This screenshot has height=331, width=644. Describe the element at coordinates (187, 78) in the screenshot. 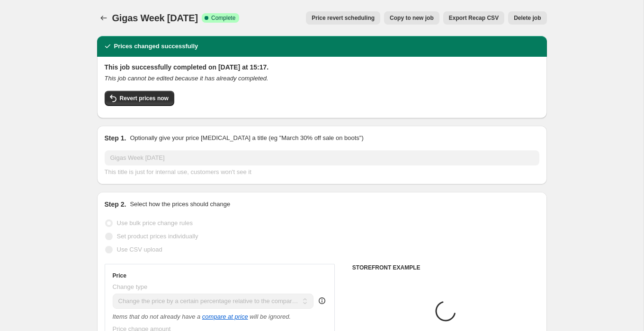

I see `i: This job cannot be edited because it has already completed.` at that location.